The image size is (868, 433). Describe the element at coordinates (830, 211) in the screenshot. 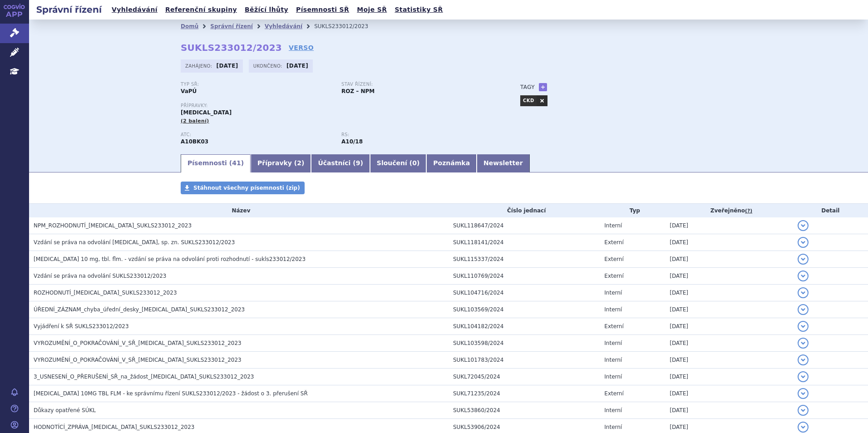

I see `th: Detail` at that location.